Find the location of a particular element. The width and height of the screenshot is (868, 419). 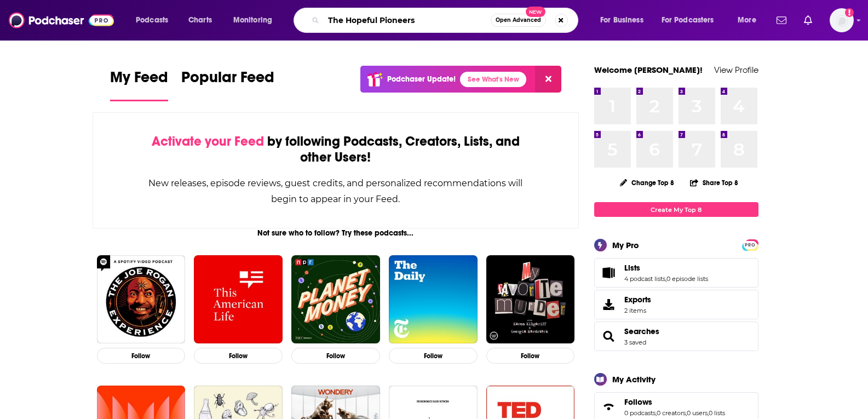

span: Popular Feed is located at coordinates (228, 81).